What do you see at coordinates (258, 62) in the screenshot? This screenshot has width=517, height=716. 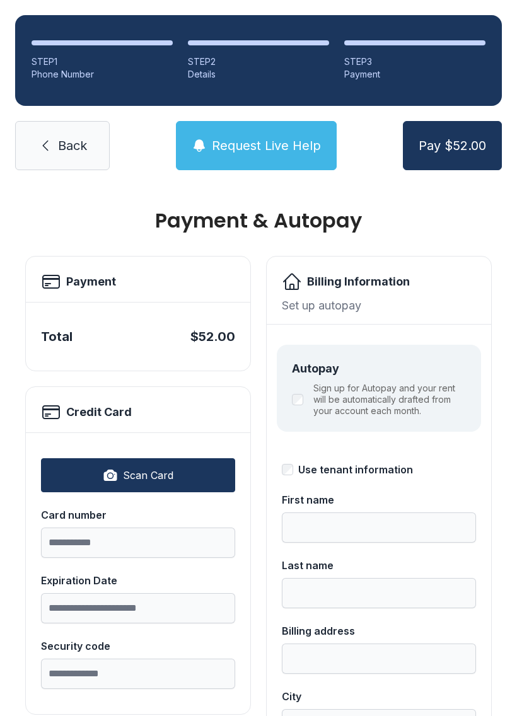 I see `div: STEP 2` at bounding box center [258, 62].